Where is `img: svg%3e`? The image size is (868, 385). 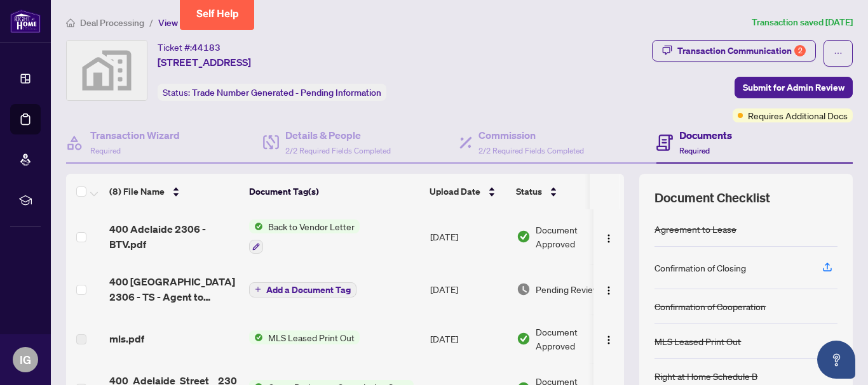
img: svg%3e is located at coordinates (107, 70).